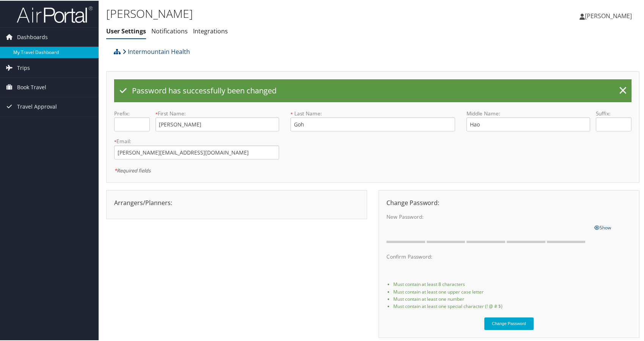  I want to click on div: Change Password:, so click(509, 202).